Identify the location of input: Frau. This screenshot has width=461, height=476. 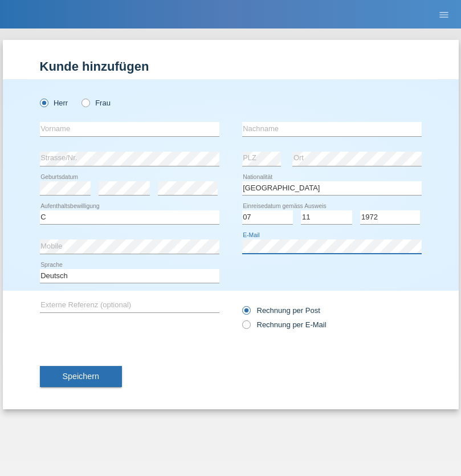
(85, 102).